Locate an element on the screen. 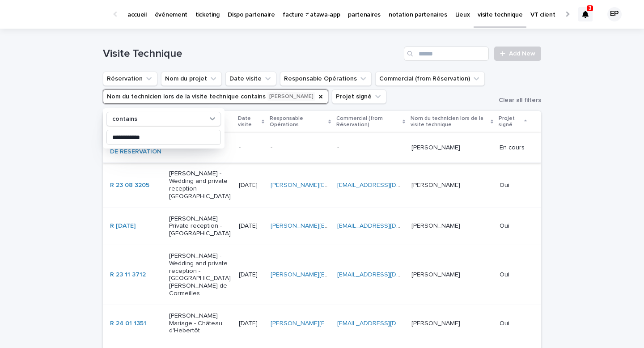  button: Responsable Opérations is located at coordinates (326, 78).